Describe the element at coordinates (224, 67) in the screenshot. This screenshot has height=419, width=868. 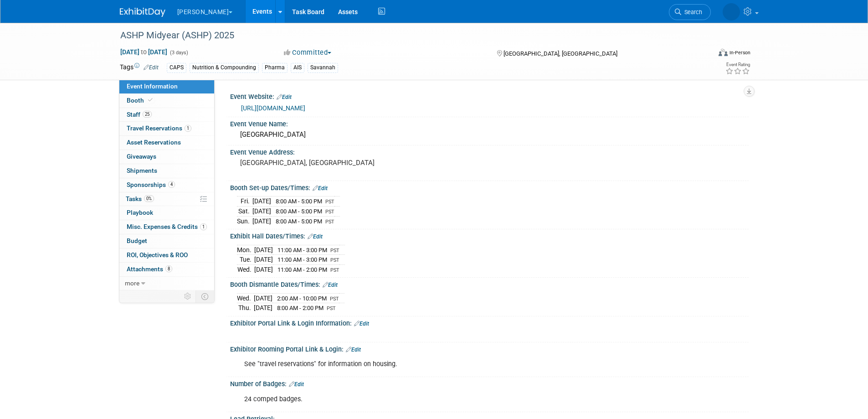
I see `div: Nutrition & Compounding` at that location.